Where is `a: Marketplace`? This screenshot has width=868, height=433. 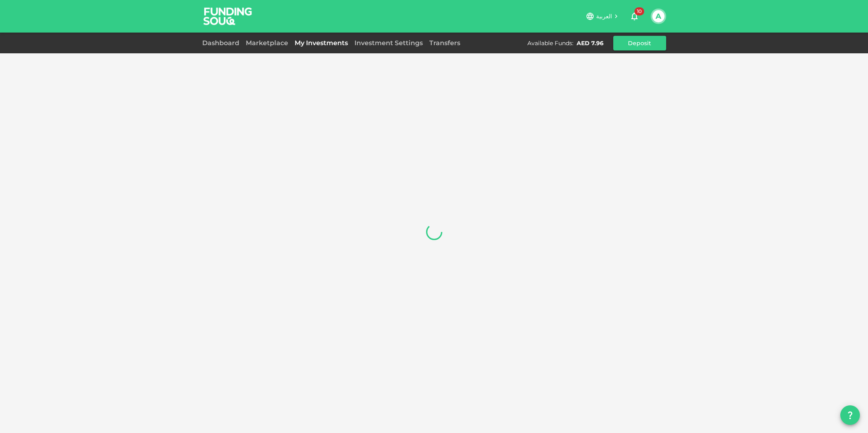 a: Marketplace is located at coordinates (267, 43).